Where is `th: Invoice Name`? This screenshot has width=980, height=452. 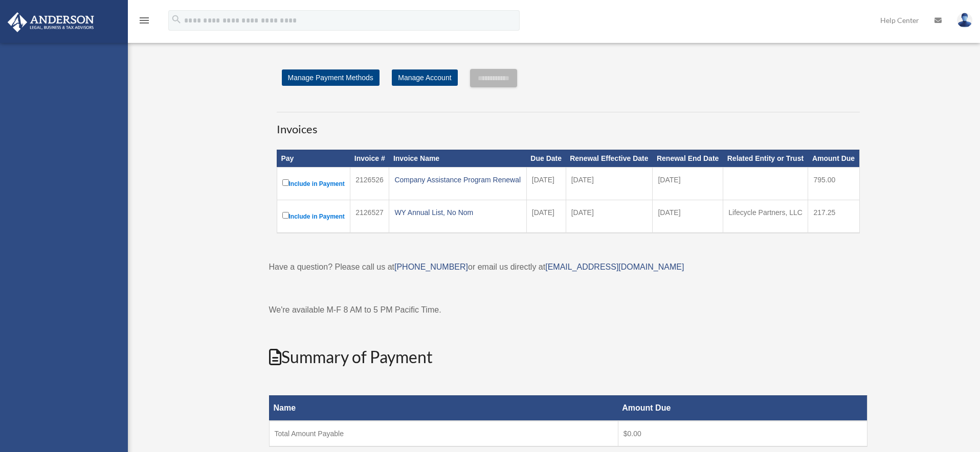
th: Invoice Name is located at coordinates (458, 158).